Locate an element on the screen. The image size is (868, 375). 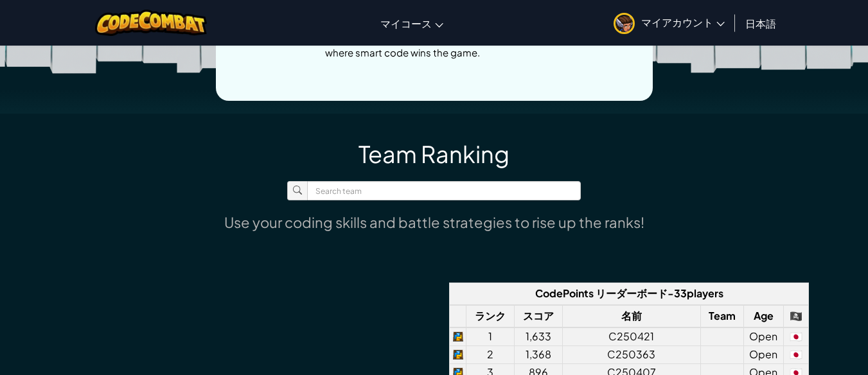
div: Use your coding skills and battle strategies to rise up the ranks! is located at coordinates (435, 222).